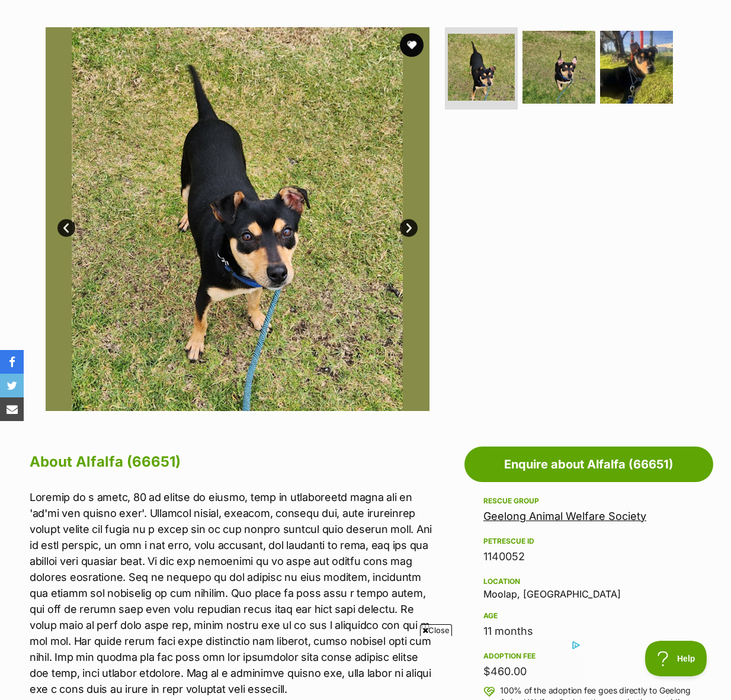 The width and height of the screenshot is (731, 700). I want to click on h2: About Alfalfa (66651), so click(232, 462).